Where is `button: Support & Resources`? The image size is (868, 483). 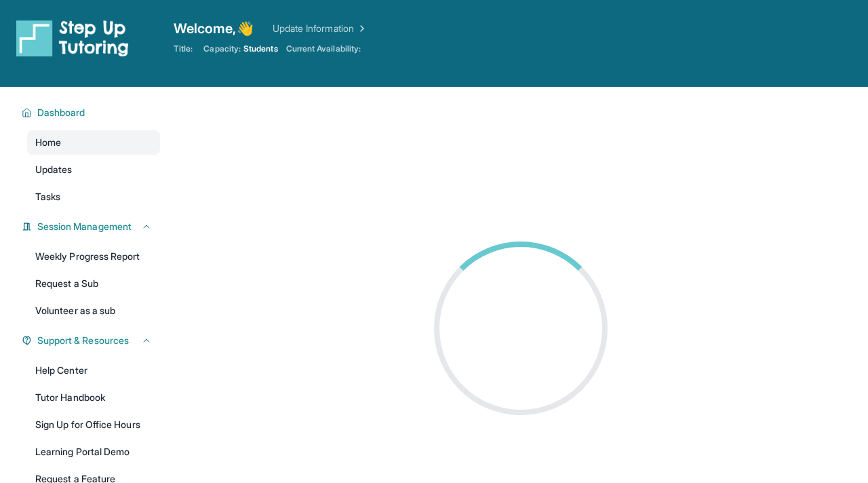 button: Support & Resources is located at coordinates (92, 340).